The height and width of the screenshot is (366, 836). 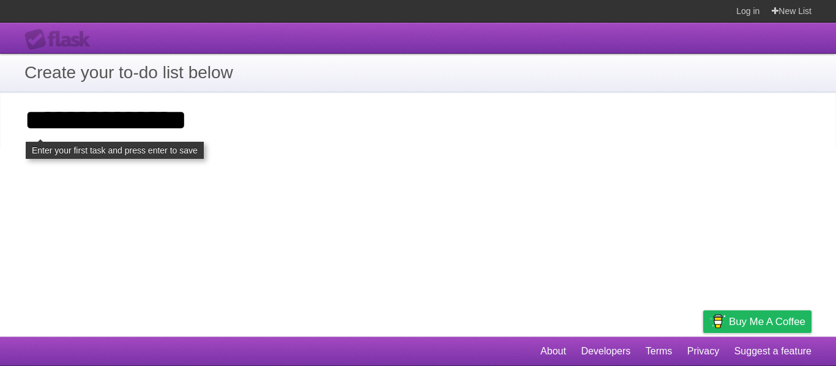 What do you see at coordinates (553, 352) in the screenshot?
I see `a: About` at bounding box center [553, 352].